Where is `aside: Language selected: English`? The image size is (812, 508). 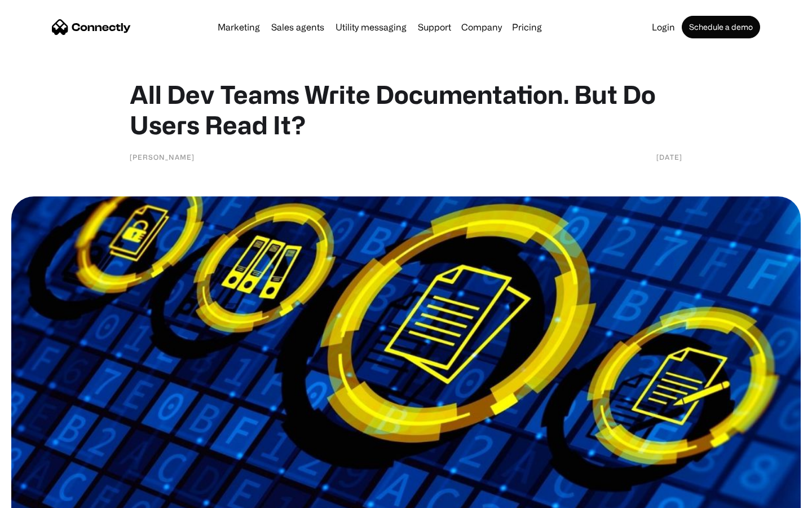 aside: Language selected: English is located at coordinates (39, 496).